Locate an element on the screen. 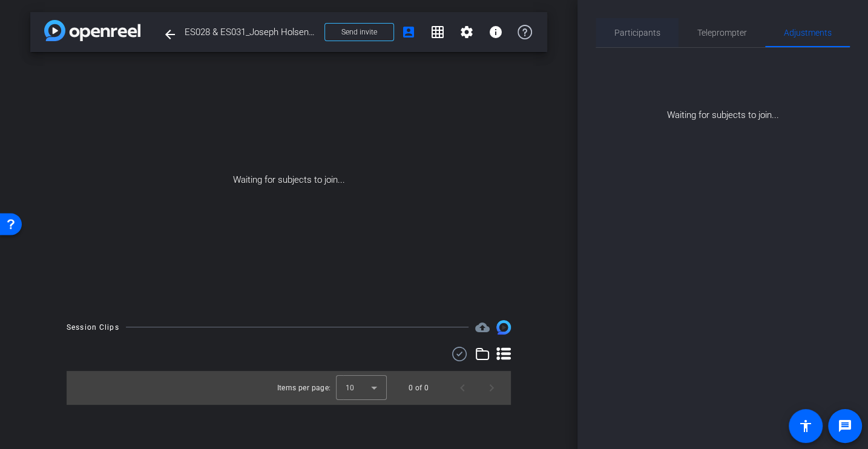 The image size is (868, 449). span: Teleprompter is located at coordinates (722, 33).